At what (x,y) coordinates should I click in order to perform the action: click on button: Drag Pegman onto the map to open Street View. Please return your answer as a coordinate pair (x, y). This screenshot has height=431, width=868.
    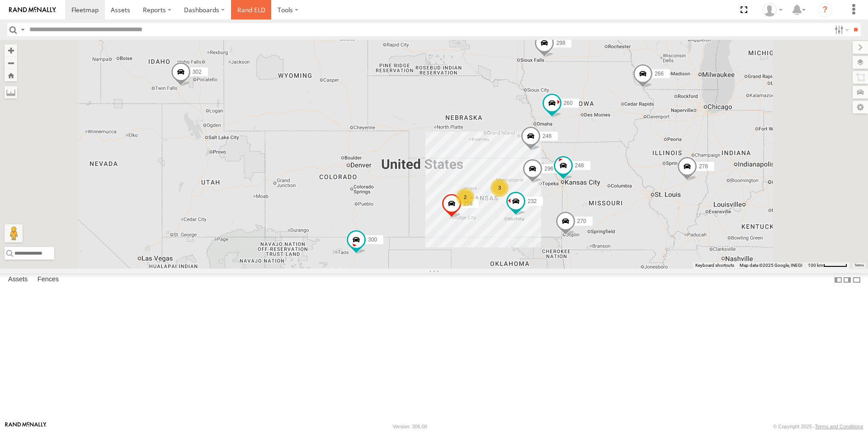
    Looking at the image, I should click on (14, 233).